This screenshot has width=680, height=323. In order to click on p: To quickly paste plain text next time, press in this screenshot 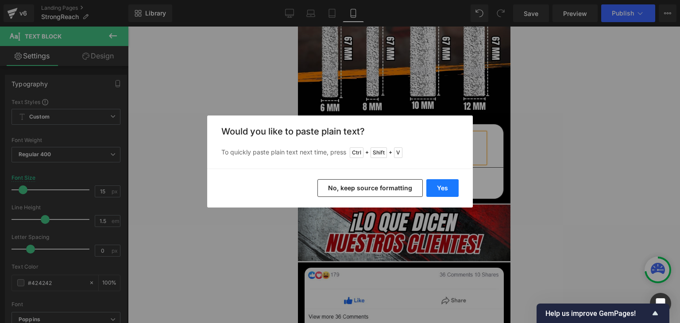, I will do `click(340, 153)`.